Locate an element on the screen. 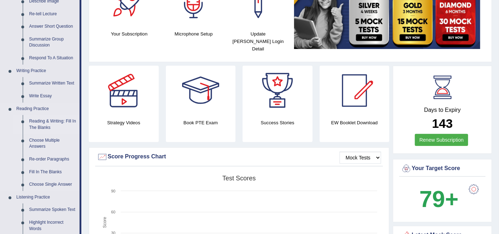 The image size is (499, 234). a: Summarize Written Text is located at coordinates (53, 83).